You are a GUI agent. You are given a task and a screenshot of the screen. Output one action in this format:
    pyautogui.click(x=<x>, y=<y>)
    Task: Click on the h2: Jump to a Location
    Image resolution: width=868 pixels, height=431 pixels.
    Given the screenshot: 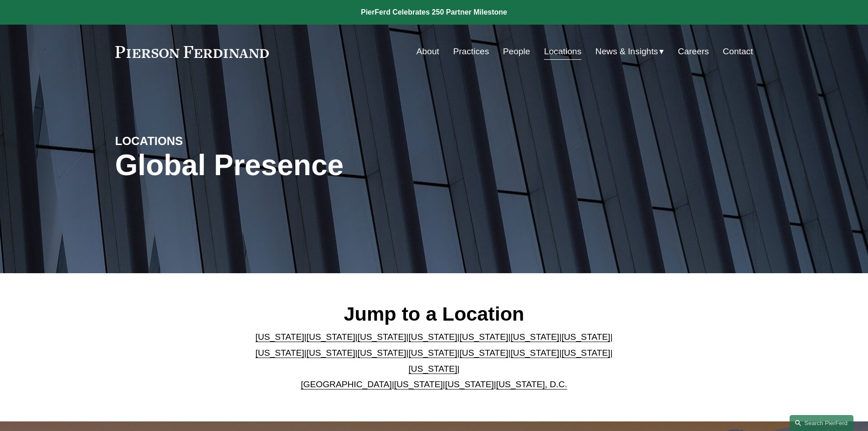 What is the action you would take?
    pyautogui.click(x=434, y=313)
    